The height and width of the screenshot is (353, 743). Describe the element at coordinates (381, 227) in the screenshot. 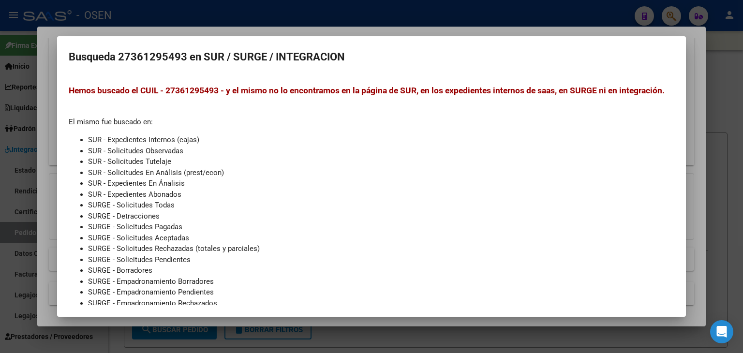

I see `li: SURGE - Solicitudes Pagadas` at that location.